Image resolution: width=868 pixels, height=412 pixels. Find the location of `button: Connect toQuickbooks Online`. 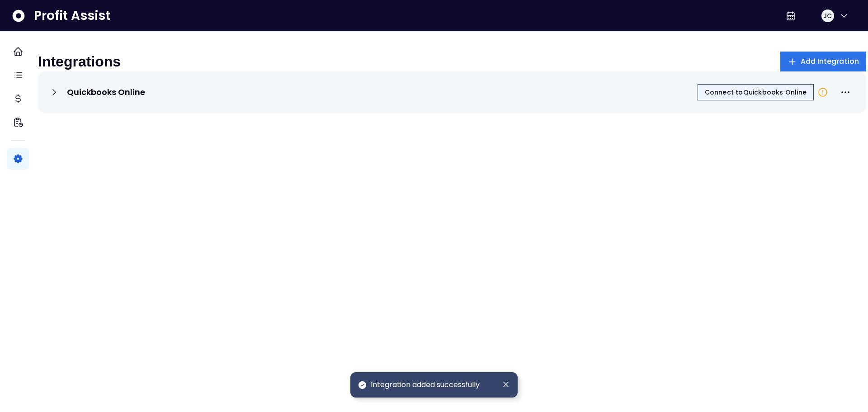

button: Connect toQuickbooks Online is located at coordinates (755, 92).